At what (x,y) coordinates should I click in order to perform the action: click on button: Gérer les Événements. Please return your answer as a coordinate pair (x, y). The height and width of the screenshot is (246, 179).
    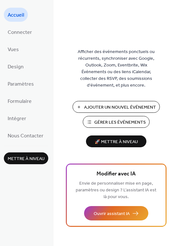
    Looking at the image, I should click on (116, 122).